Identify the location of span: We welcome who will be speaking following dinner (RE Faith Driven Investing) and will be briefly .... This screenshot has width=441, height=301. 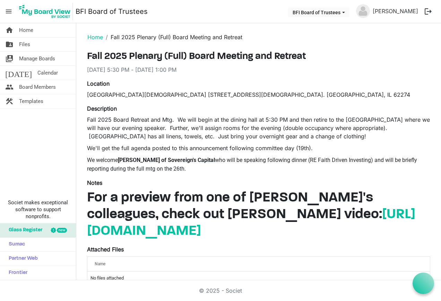
(252, 164).